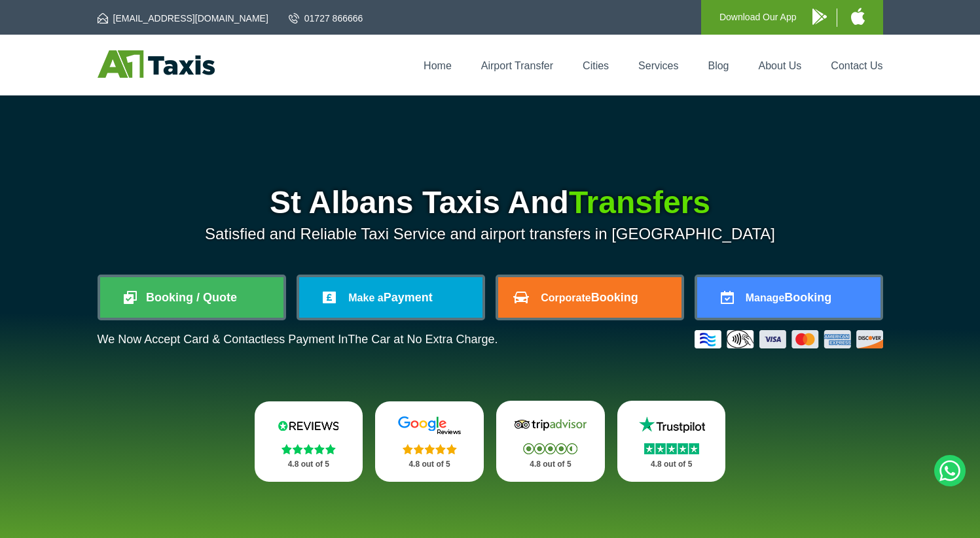 The height and width of the screenshot is (538, 980). What do you see at coordinates (550, 442) in the screenshot?
I see `a: Tripadvisor Stars 4.8 out of 5` at bounding box center [550, 442].